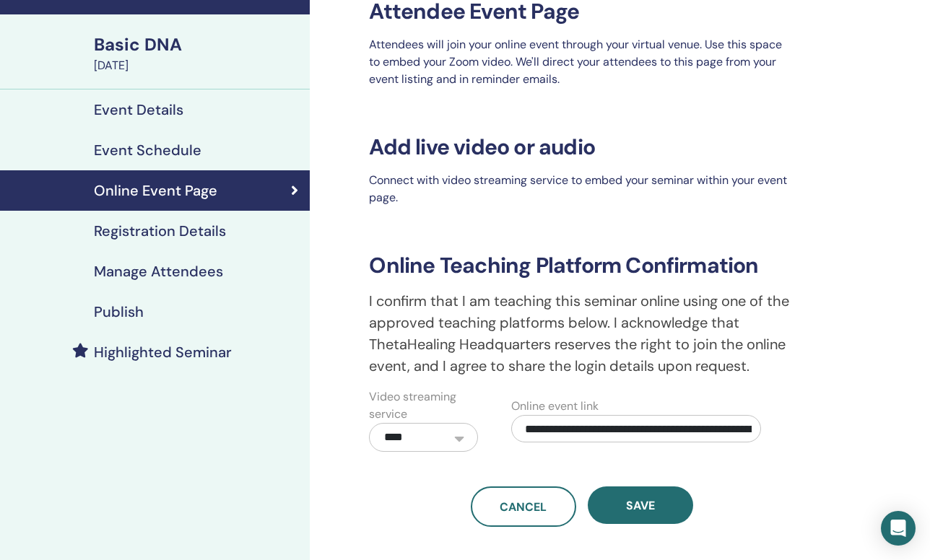 This screenshot has height=560, width=930. Describe the element at coordinates (581, 265) in the screenshot. I see `h3: Online Teaching Platform Confirmation` at that location.